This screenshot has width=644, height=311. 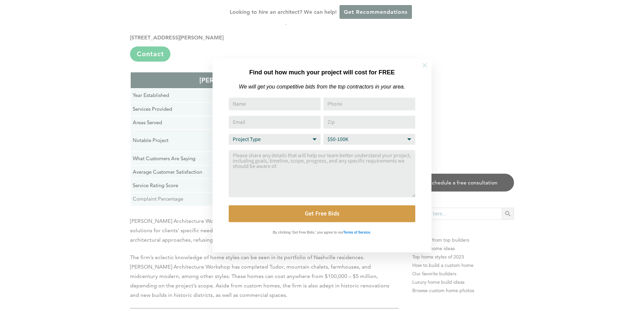 What do you see at coordinates (357, 231) in the screenshot?
I see `a: Terms of Service` at bounding box center [357, 231].